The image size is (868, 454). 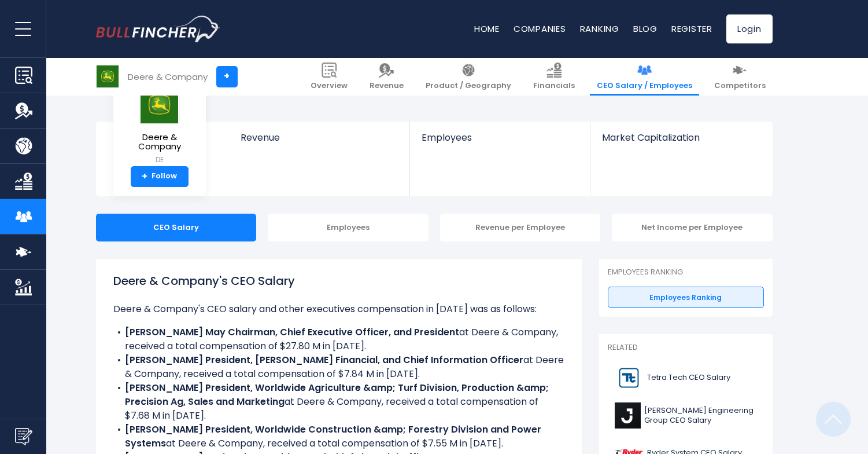 I want to click on span: Market Capitalization, so click(x=680, y=137).